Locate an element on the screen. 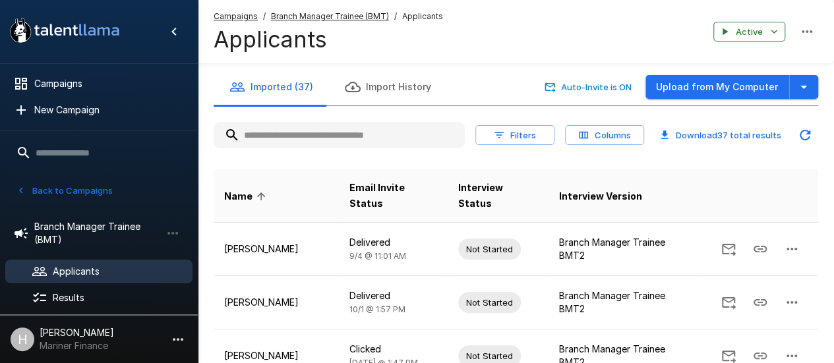 The width and height of the screenshot is (834, 363). h4: Applicants is located at coordinates (328, 40).